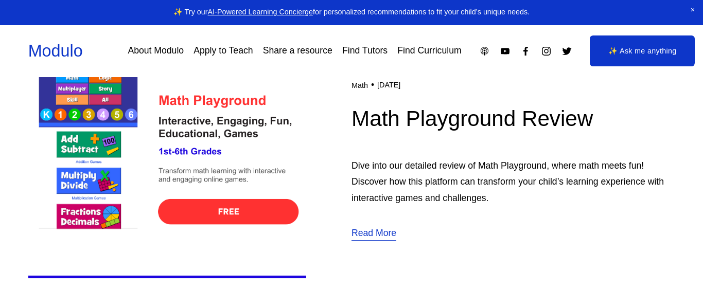 This screenshot has width=703, height=308. What do you see at coordinates (167, 159) in the screenshot?
I see `img: Math Playground Review` at bounding box center [167, 159].